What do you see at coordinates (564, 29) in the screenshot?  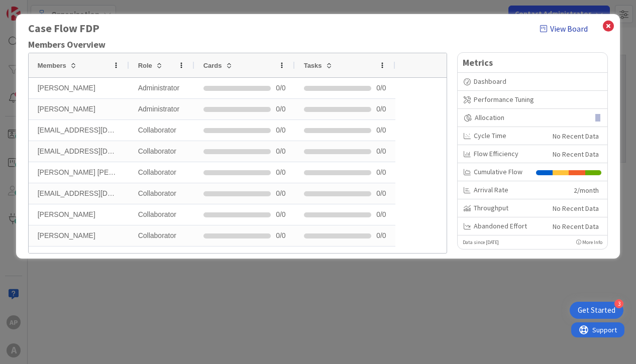 I see `a: View Board` at bounding box center [564, 29].